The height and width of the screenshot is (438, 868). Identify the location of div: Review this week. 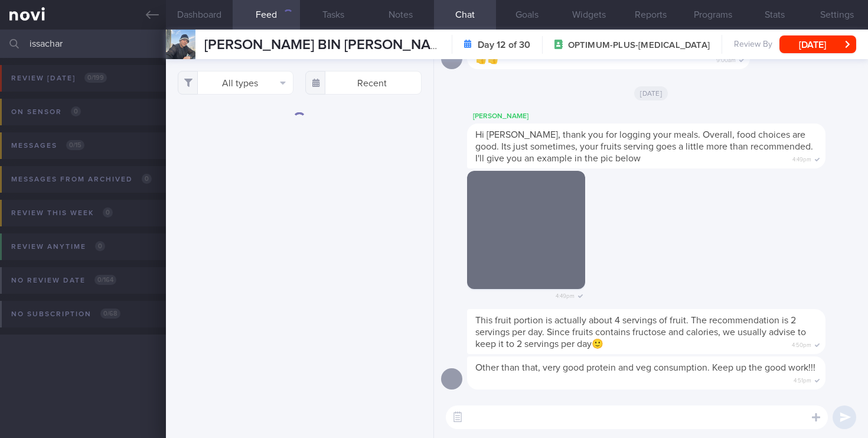
(62, 213).